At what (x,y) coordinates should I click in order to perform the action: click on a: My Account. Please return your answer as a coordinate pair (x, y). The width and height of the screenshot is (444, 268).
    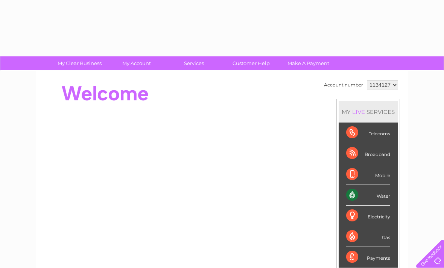
    Looking at the image, I should click on (137, 63).